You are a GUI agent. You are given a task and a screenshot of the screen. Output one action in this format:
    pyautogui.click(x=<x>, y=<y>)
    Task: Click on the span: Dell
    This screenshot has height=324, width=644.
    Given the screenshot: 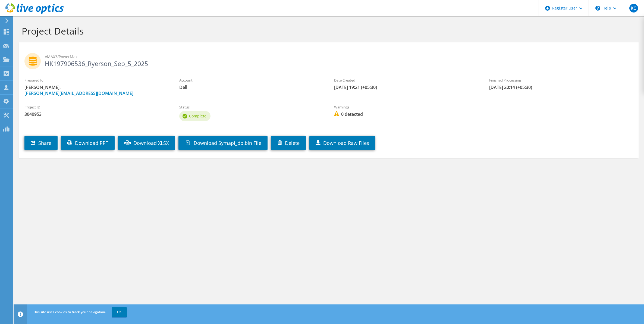 What is the action you would take?
    pyautogui.click(x=251, y=87)
    